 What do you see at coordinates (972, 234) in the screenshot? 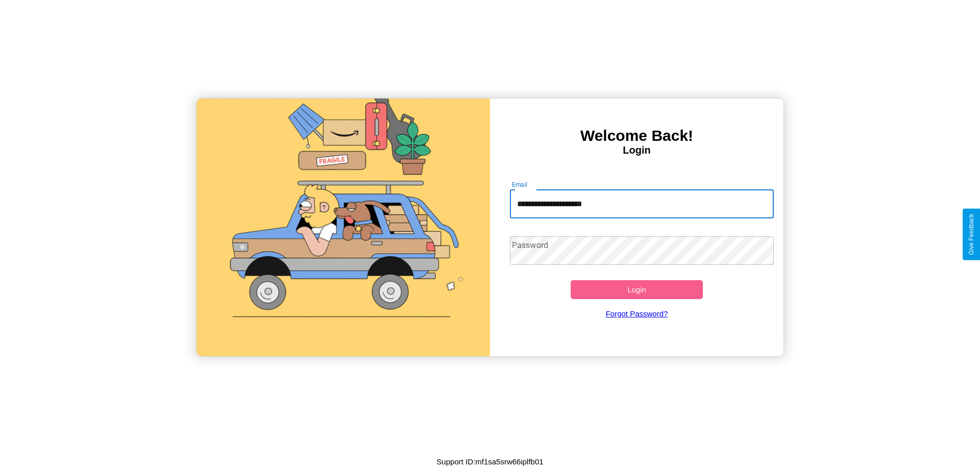
I see `div: Give Feedback` at bounding box center [972, 234].